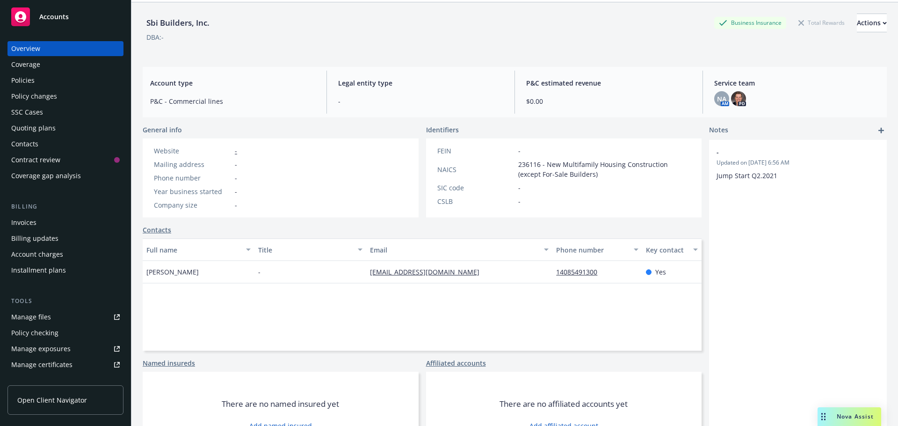 This screenshot has height=426, width=898. What do you see at coordinates (155, 37) in the screenshot?
I see `div: DBA: -` at bounding box center [155, 37].